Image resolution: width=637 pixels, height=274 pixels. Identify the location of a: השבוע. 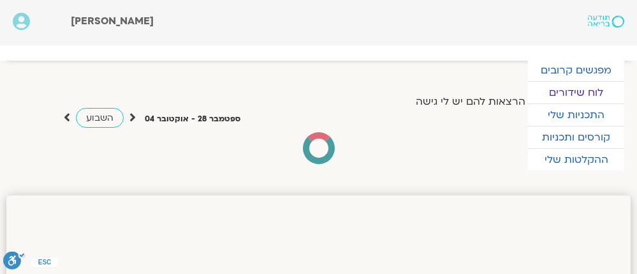
(99, 117).